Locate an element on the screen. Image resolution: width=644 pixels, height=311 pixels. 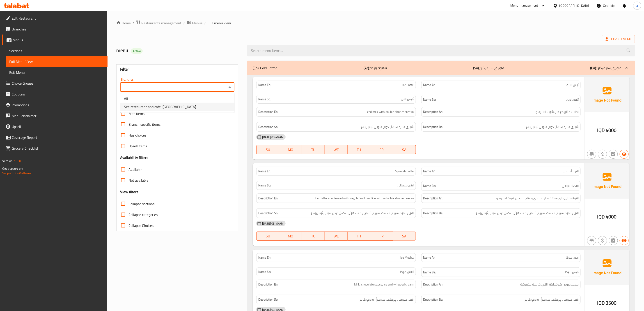
h3: View filters is located at coordinates (129, 192).